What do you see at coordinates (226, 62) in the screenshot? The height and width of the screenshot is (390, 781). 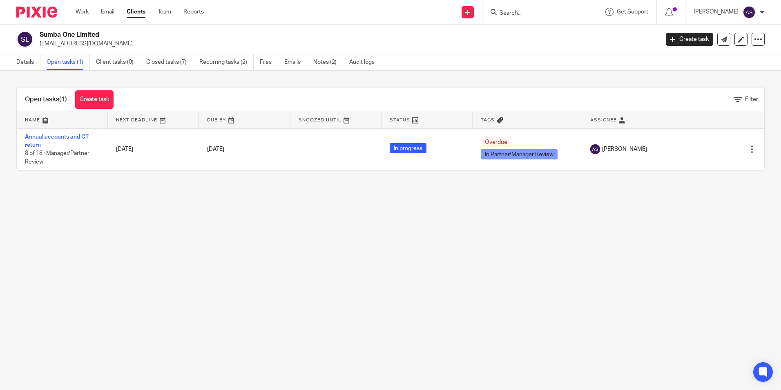 I see `a: Recurring tasks (2)` at bounding box center [226, 62].